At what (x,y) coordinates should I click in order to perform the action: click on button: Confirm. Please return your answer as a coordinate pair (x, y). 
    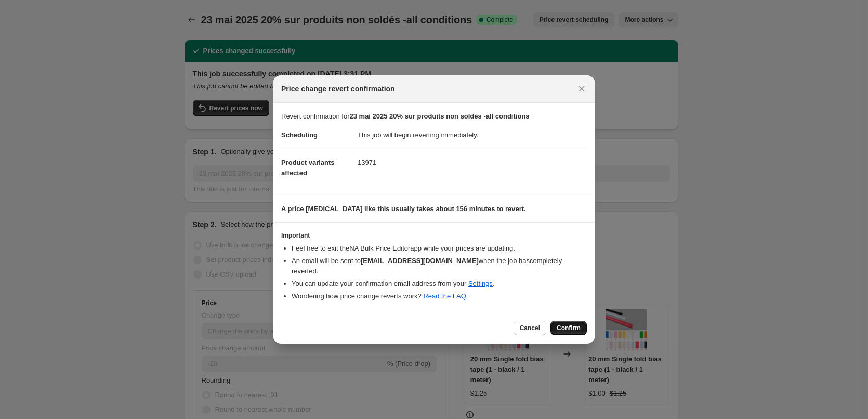
    Looking at the image, I should click on (568, 328).